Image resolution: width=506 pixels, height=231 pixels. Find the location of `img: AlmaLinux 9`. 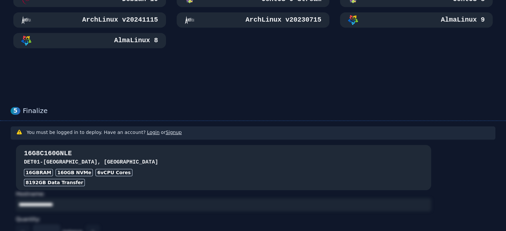

img: AlmaLinux 9 is located at coordinates (353, 20).